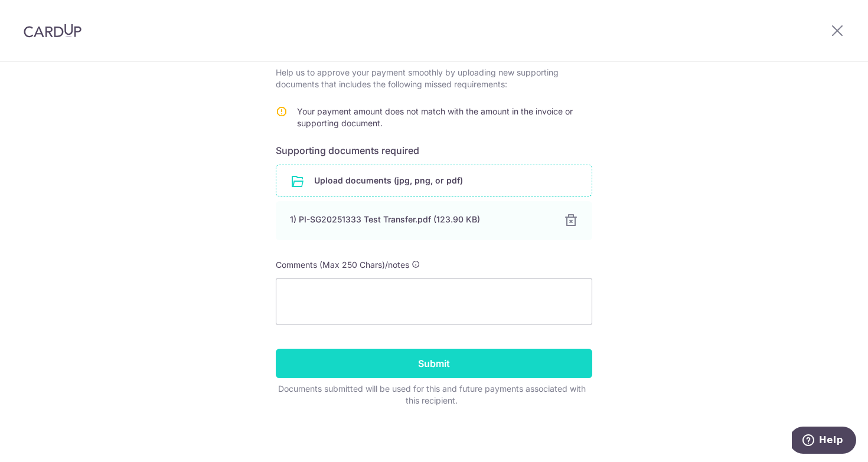  Describe the element at coordinates (434, 180) in the screenshot. I see `div: Upload documents (jpg, png, or pdf)` at that location.